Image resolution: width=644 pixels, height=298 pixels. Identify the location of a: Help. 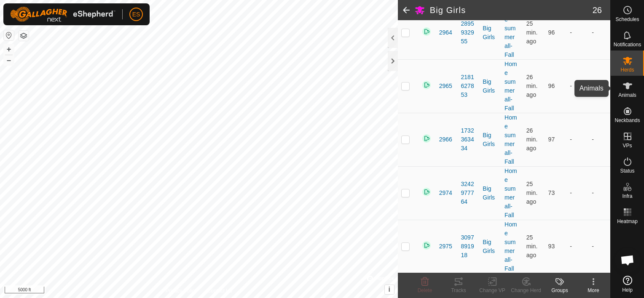
(627, 284).